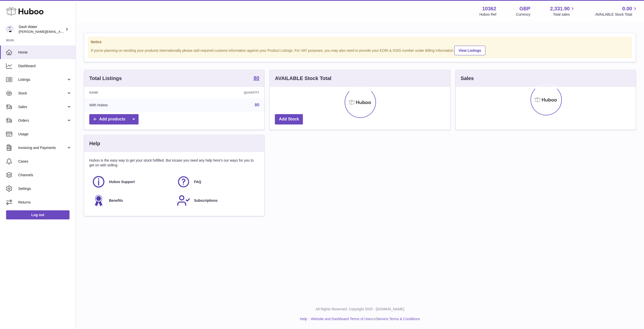 The image size is (644, 329). What do you see at coordinates (360, 50) in the screenshot?
I see `div: If you're planning on sending your products internationally please add required customs informati...` at bounding box center [360, 50].